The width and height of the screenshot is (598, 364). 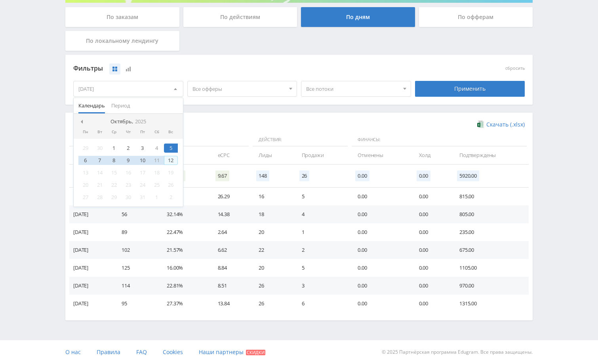 What do you see at coordinates (184, 231) in the screenshot?
I see `td: 22.47%` at bounding box center [184, 231].